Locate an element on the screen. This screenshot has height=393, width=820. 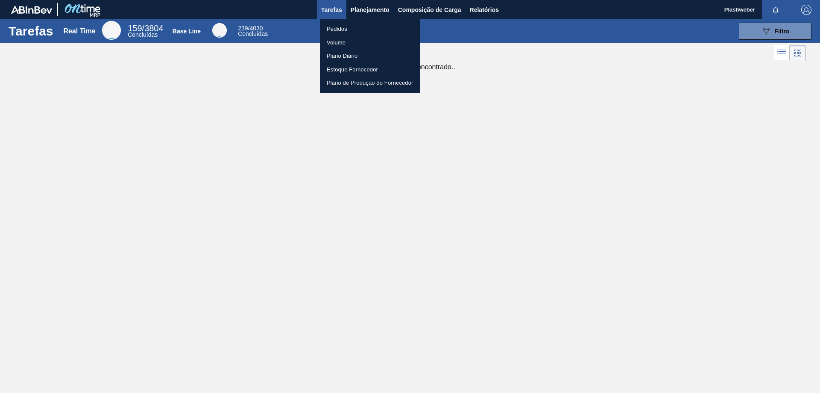
li: Pedidos is located at coordinates (370, 29).